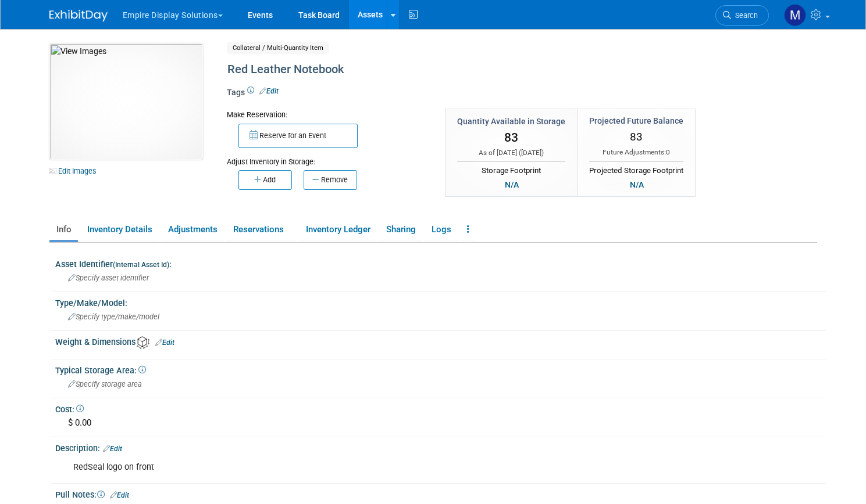  What do you see at coordinates (511, 121) in the screenshot?
I see `div: Quantity Available in Storage` at bounding box center [511, 121].